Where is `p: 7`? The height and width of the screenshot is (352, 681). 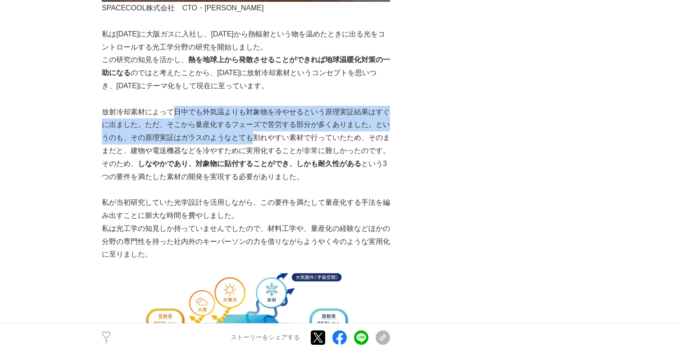 p: 7 is located at coordinates (106, 342).